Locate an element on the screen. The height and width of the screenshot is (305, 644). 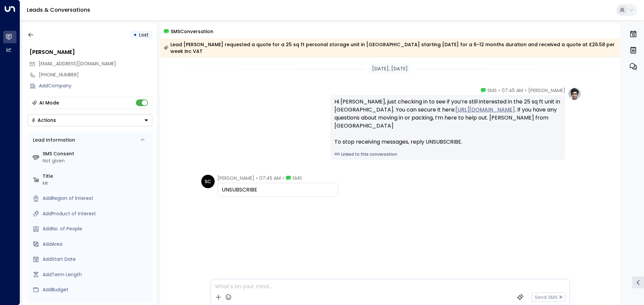
div: Button group with a nested menu is located at coordinates (90, 120).